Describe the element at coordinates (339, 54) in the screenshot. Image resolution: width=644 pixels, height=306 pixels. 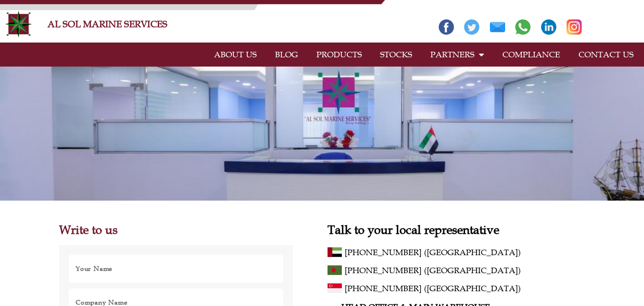
I see `a: PRODUCTS` at that location.